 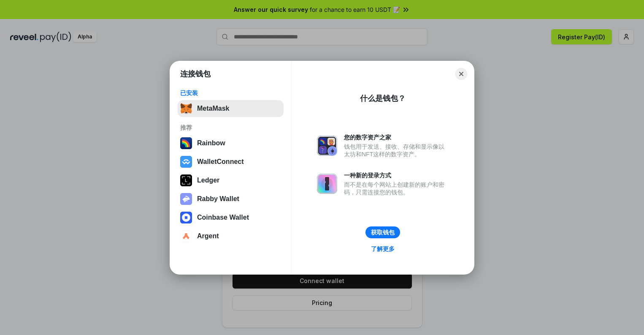 I want to click on div: 了解更多, so click(x=383, y=248).